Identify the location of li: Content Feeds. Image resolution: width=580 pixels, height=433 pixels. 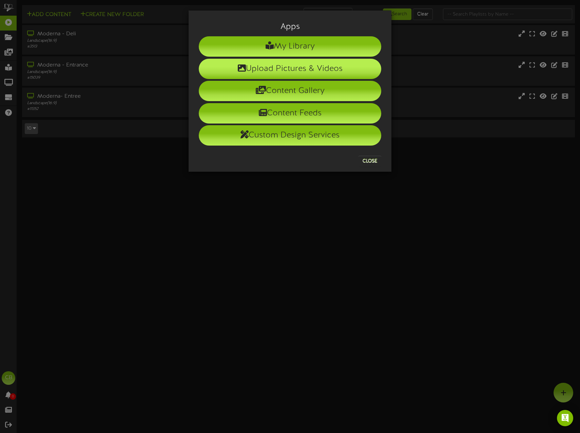
(290, 113).